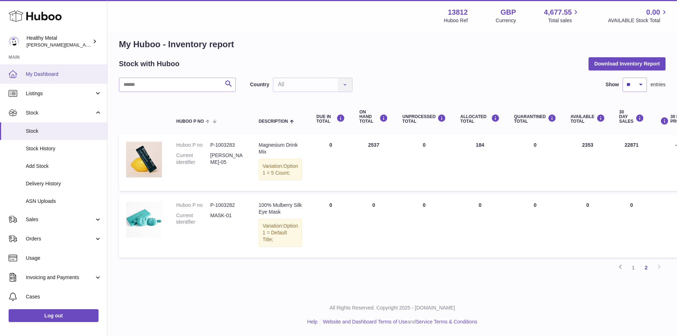 This screenshot has height=336, width=677. What do you see at coordinates (588, 119) in the screenshot?
I see `div: AVAILABLE Total` at bounding box center [588, 119].